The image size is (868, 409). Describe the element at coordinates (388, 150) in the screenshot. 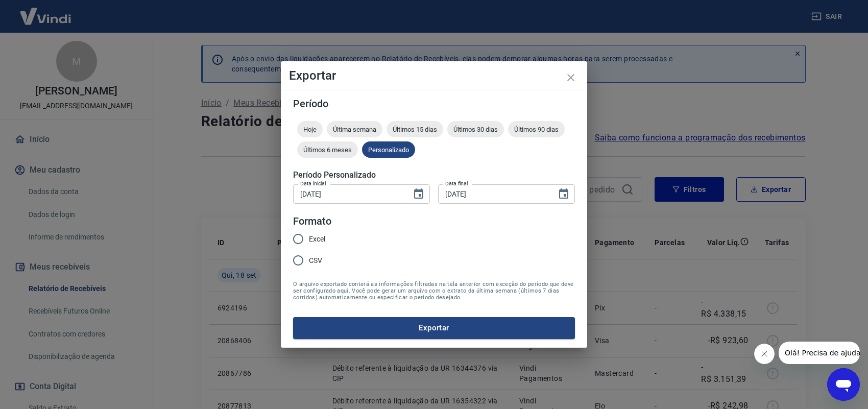

I see `span: Personalizado` at that location.